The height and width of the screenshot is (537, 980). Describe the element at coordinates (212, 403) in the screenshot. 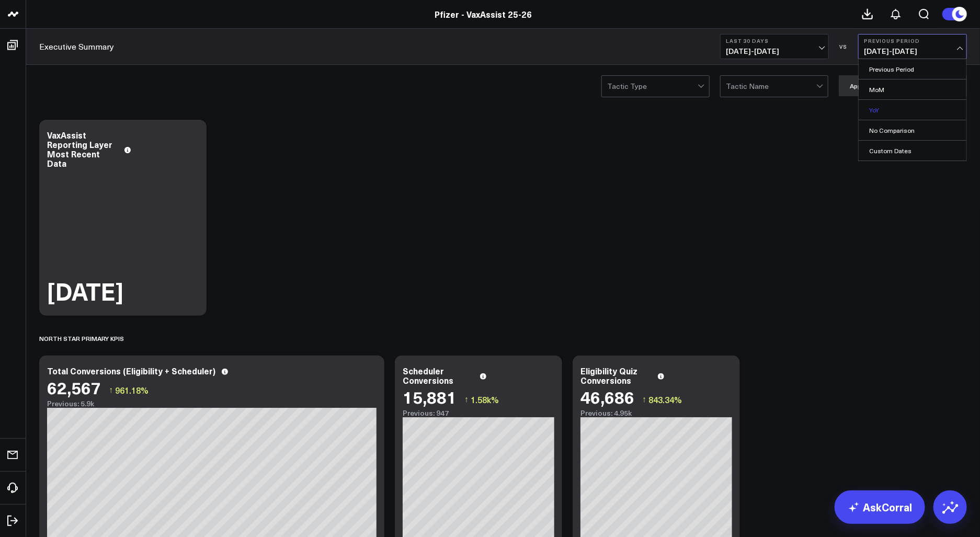

I see `div: Previous: 5.9k` at that location.